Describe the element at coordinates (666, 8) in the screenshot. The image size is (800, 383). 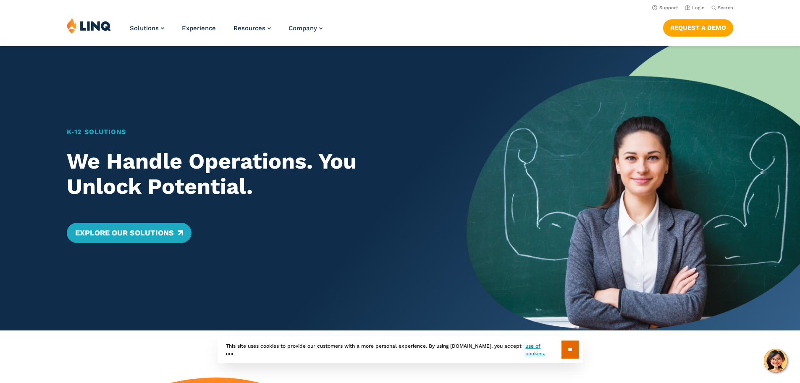
I see `a: Support` at that location.